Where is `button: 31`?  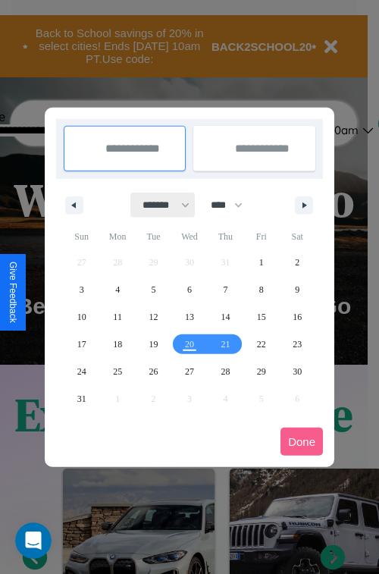 button: 31 is located at coordinates (81, 399).